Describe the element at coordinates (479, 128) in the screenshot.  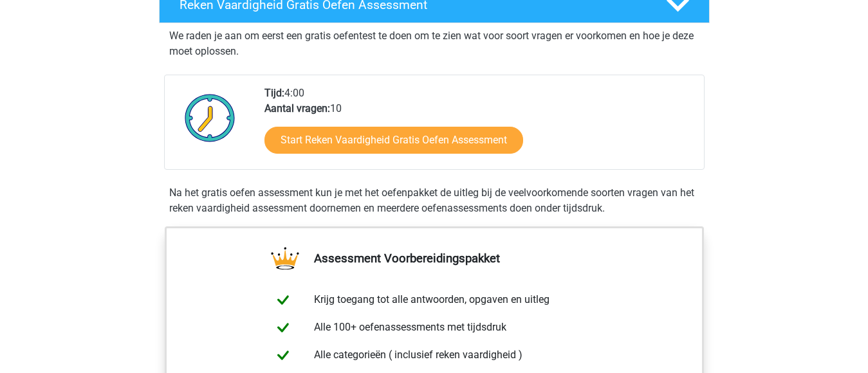
I see `div: 4:00 10` at that location.